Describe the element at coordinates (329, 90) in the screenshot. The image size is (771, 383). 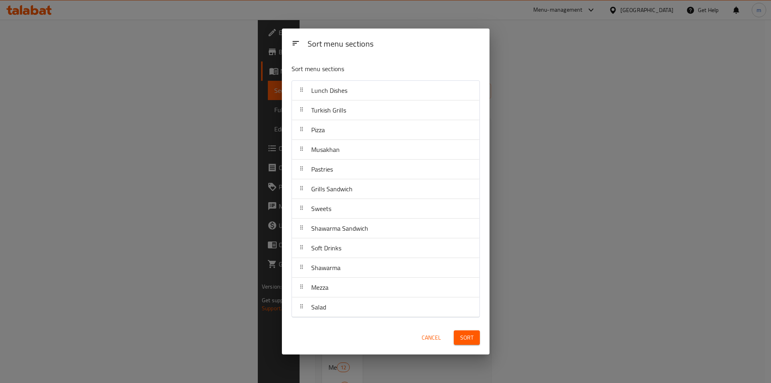
I see `span: Lunch Dishes` at that location.